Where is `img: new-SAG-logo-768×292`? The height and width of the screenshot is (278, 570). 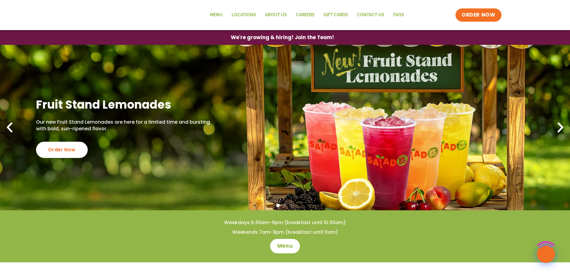 img: new-SAG-logo-768×292 is located at coordinates (114, 15).